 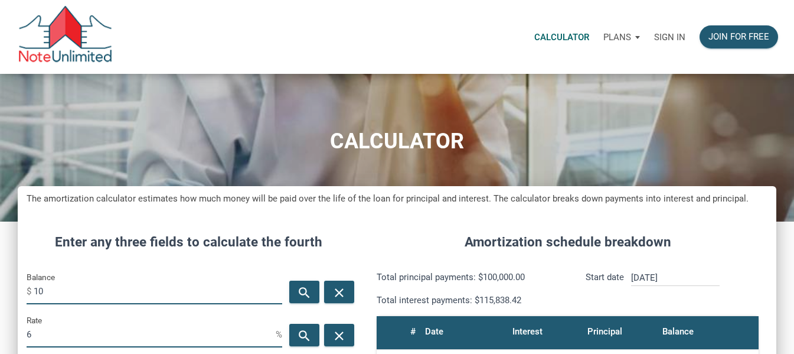 What do you see at coordinates (397, 198) in the screenshot?
I see `h5: The amortization calculator estimates how much money will be paid over the life of the loan for p...` at bounding box center [397, 198].